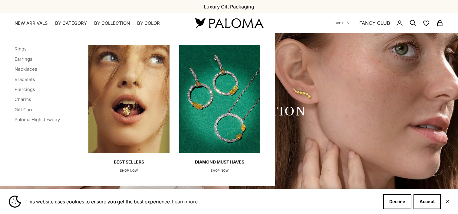  Describe the element at coordinates (112, 23) in the screenshot. I see `summary: By Collection` at that location.